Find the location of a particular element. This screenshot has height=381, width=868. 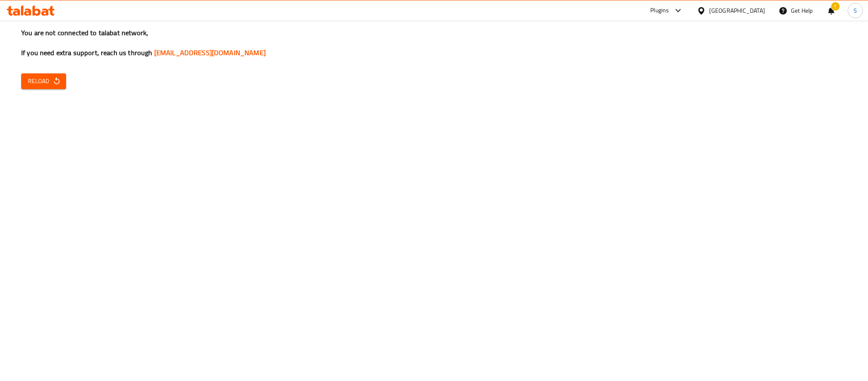

h3: You are not connected to talabat network, If you need extra support, reach us through is located at coordinates (433, 43).